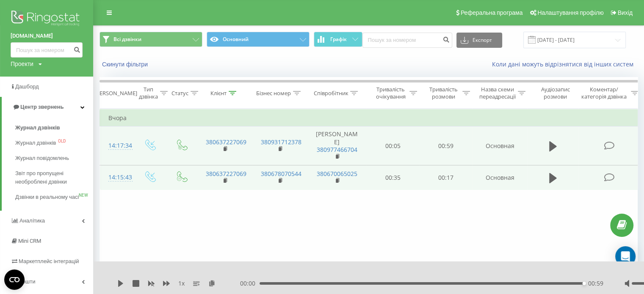 This screenshot has height=294, width=644. I want to click on span: Дзвінки в реальному часі, so click(47, 197).